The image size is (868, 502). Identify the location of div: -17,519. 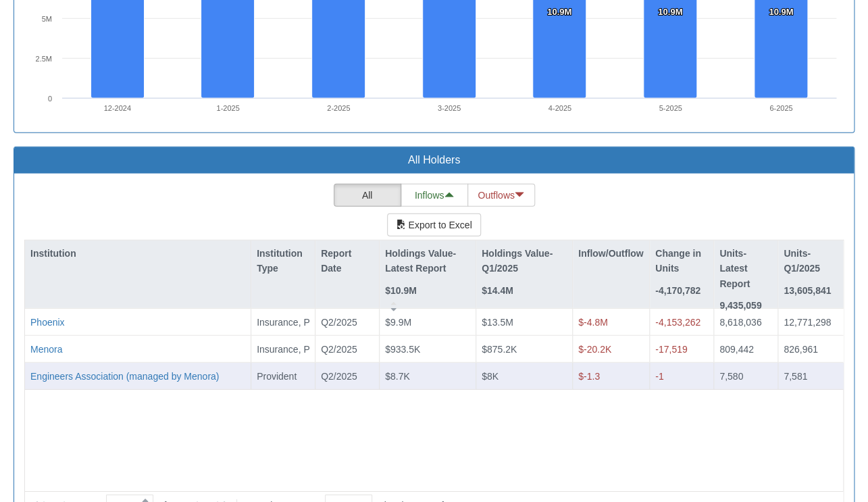
(682, 349).